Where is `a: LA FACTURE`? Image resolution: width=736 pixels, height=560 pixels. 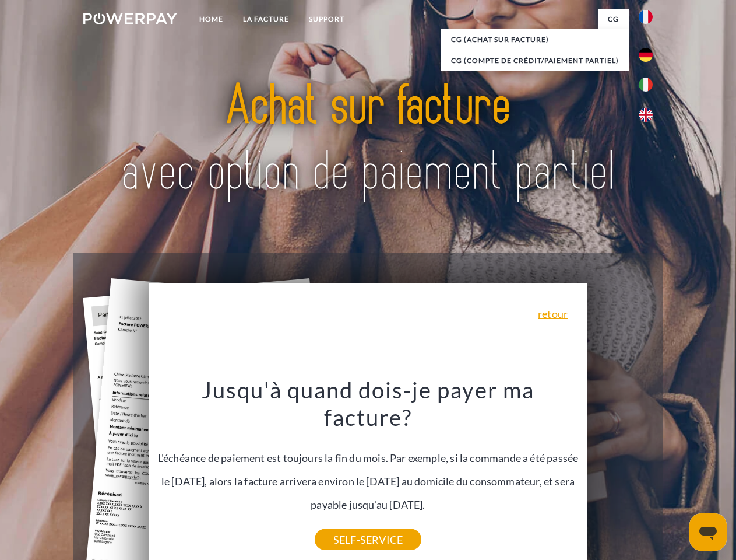 a: LA FACTURE is located at coordinates (266, 19).